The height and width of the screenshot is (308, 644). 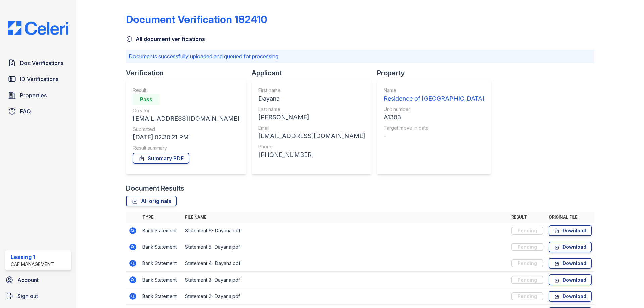 What do you see at coordinates (38, 63) in the screenshot?
I see `a: Doc Verifications` at bounding box center [38, 63].